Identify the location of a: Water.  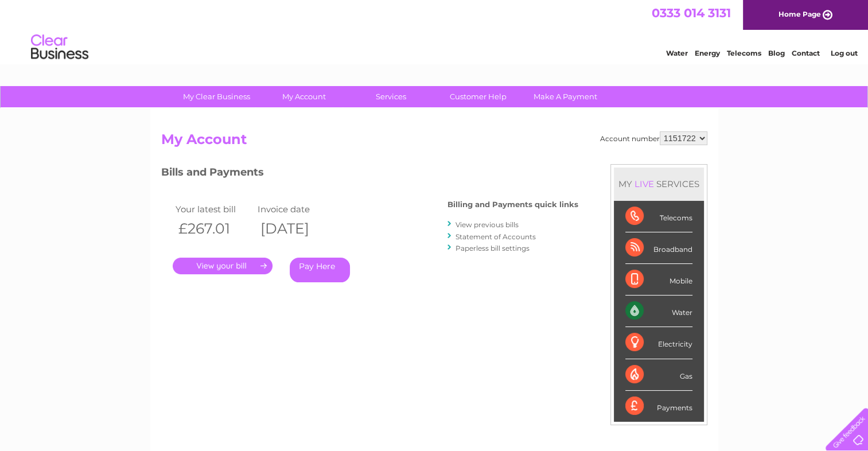
(677, 53).